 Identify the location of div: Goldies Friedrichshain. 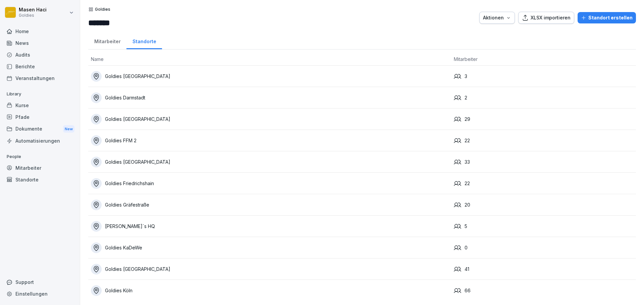
(270, 184).